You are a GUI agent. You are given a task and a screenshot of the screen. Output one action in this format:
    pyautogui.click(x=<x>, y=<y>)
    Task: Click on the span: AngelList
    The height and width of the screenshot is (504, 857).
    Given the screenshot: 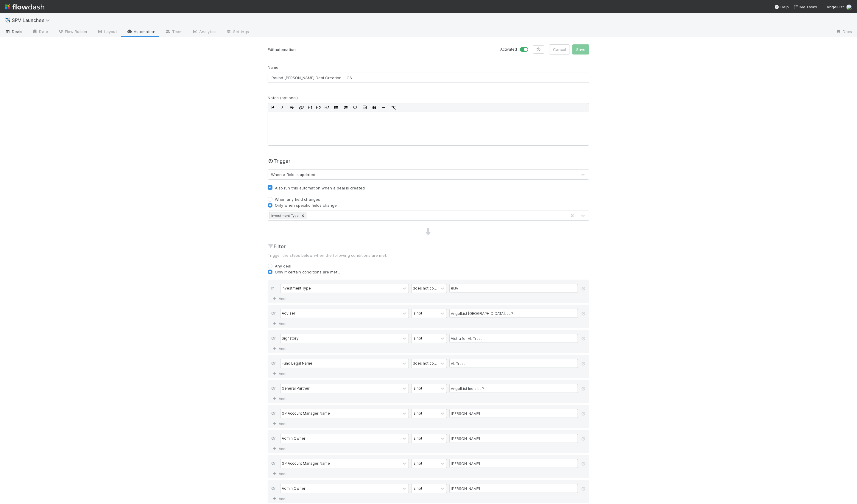 What is the action you would take?
    pyautogui.click(x=835, y=7)
    